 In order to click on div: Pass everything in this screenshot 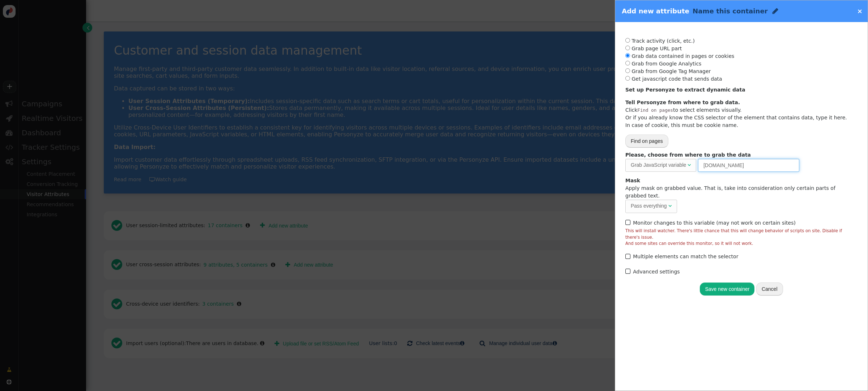, I will do `click(649, 206)`.